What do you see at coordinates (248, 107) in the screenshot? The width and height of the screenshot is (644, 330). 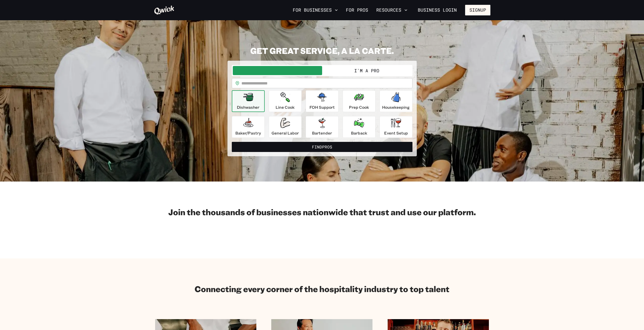 I see `p: Dishwasher` at bounding box center [248, 107].